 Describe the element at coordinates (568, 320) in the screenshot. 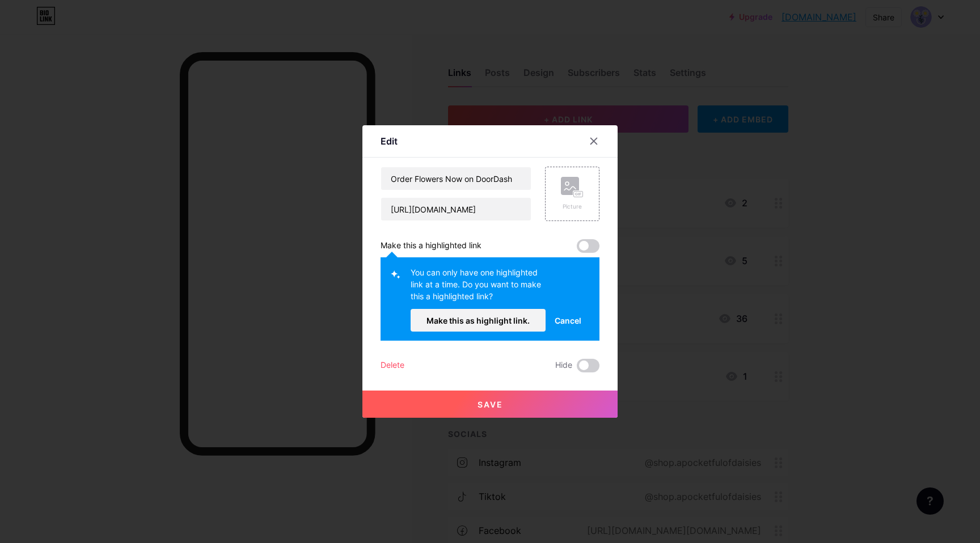

I see `button: Cancel` at that location.